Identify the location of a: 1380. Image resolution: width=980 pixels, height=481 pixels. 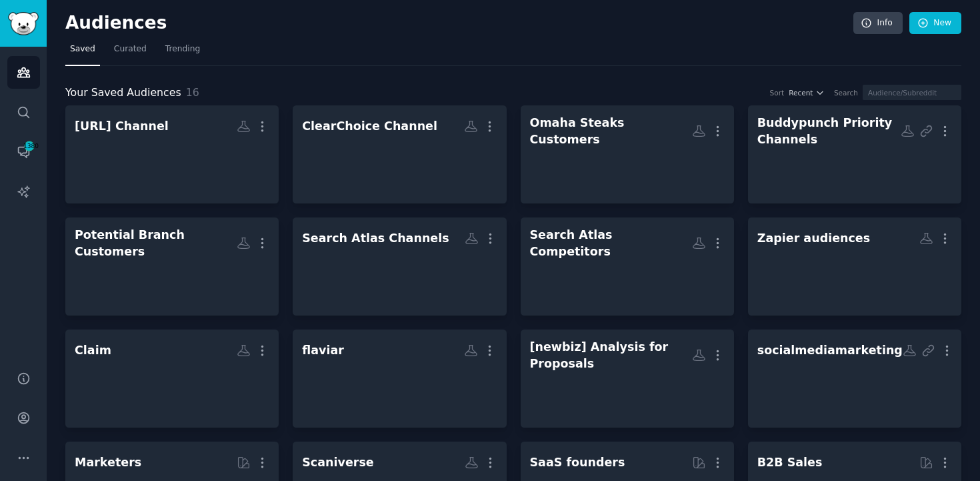
(23, 151).